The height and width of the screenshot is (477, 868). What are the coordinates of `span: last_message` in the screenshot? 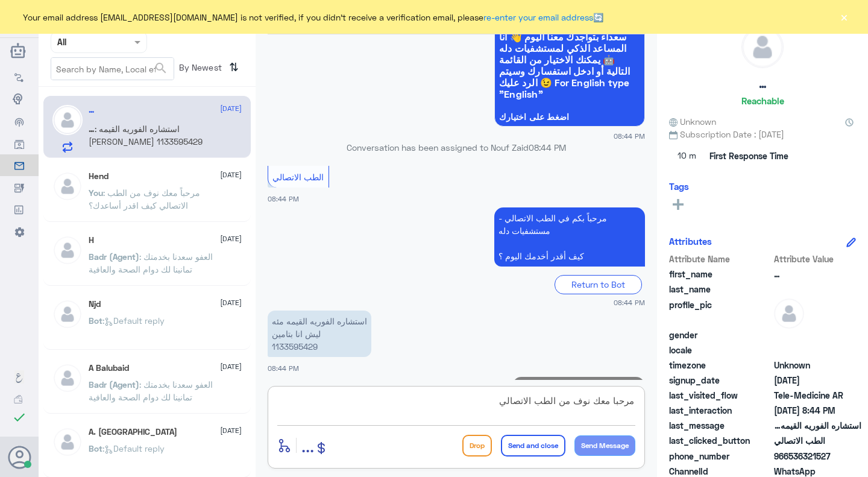 It's located at (720, 425).